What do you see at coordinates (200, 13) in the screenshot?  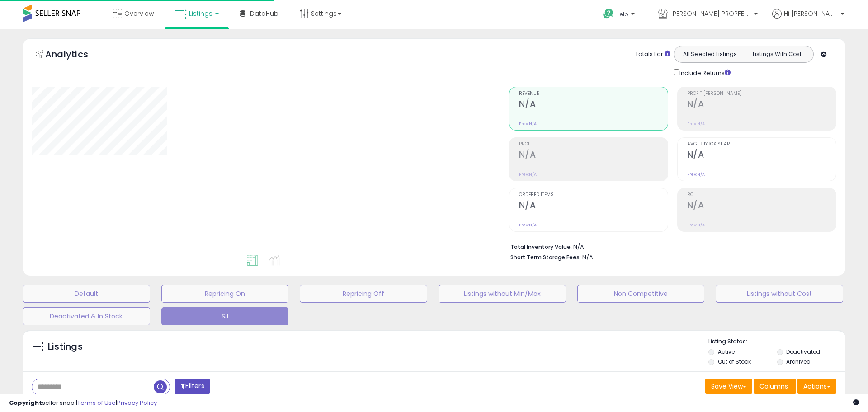 I see `span: Listings` at bounding box center [200, 13].